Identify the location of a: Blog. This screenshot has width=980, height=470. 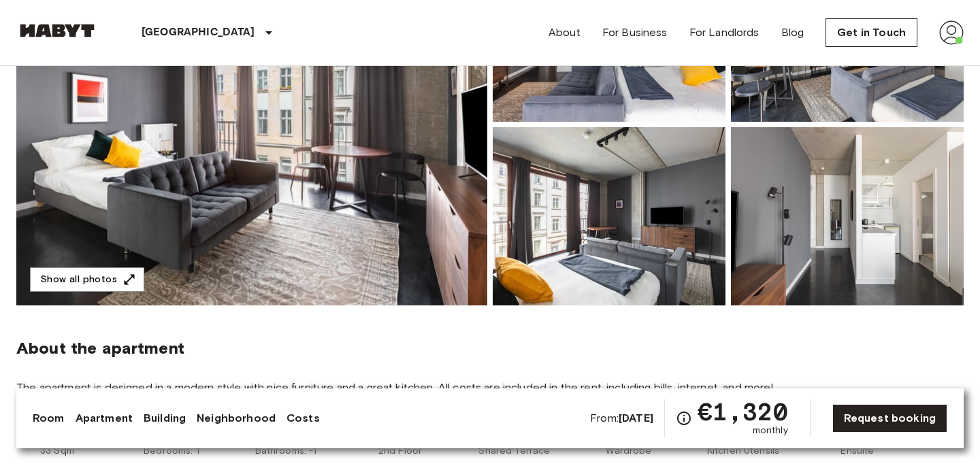
(793, 32).